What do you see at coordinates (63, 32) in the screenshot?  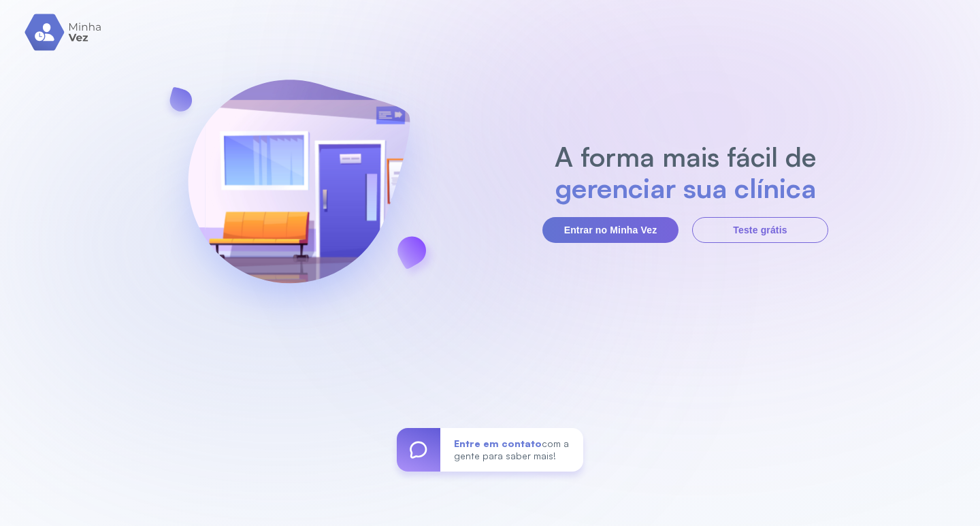 I see `img: logo.svg` at bounding box center [63, 32].